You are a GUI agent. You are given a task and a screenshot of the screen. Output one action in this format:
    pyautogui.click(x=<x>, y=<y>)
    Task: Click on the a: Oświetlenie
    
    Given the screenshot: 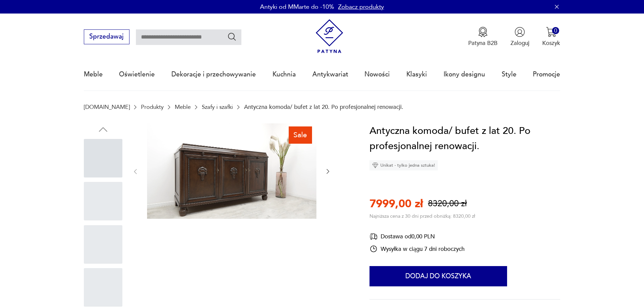 What is the action you would take?
    pyautogui.click(x=137, y=74)
    